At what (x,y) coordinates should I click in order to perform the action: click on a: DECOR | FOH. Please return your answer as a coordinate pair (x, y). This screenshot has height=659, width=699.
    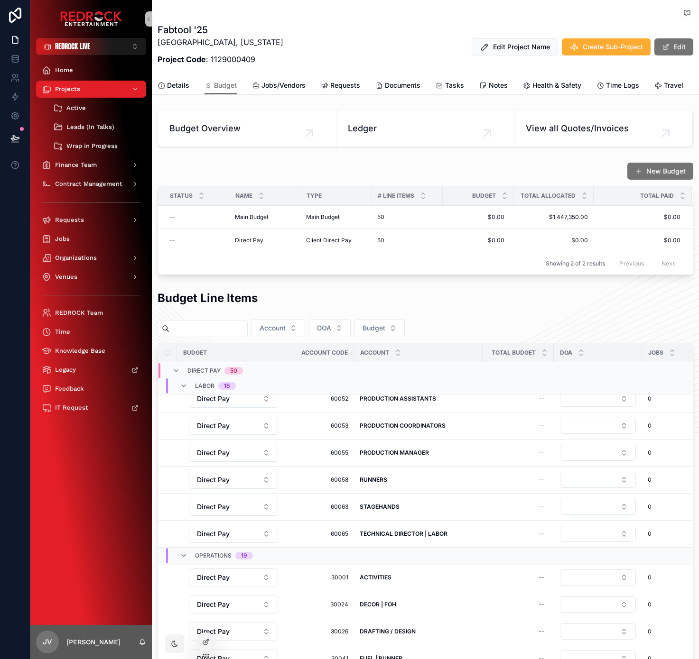
    Looking at the image, I should click on (418, 605).